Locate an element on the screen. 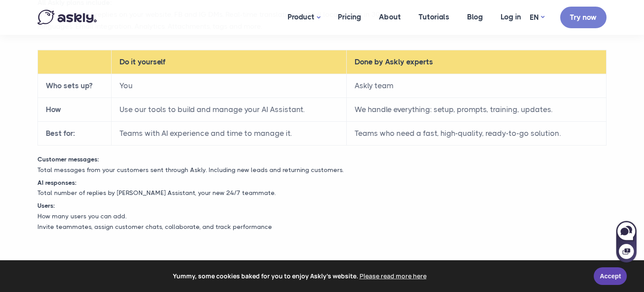  a: Accept is located at coordinates (610, 276).